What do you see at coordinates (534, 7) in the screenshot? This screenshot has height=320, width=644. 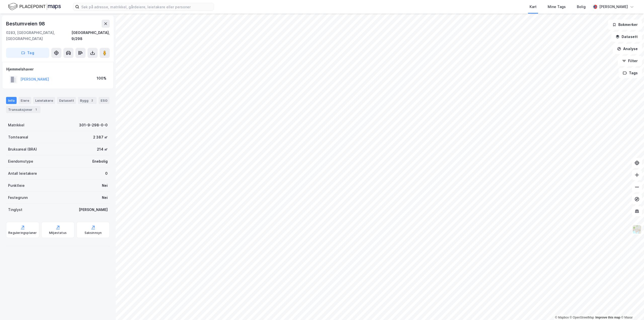 I see `div: Kart` at bounding box center [534, 7].